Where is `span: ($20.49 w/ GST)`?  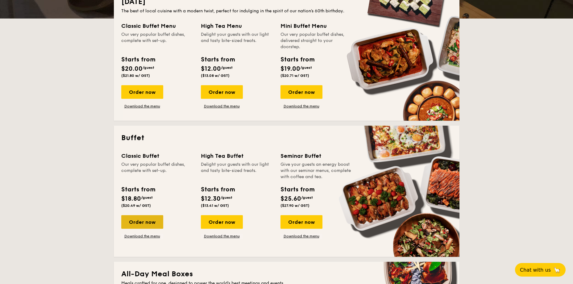 span: ($20.49 w/ GST) is located at coordinates (136, 205).